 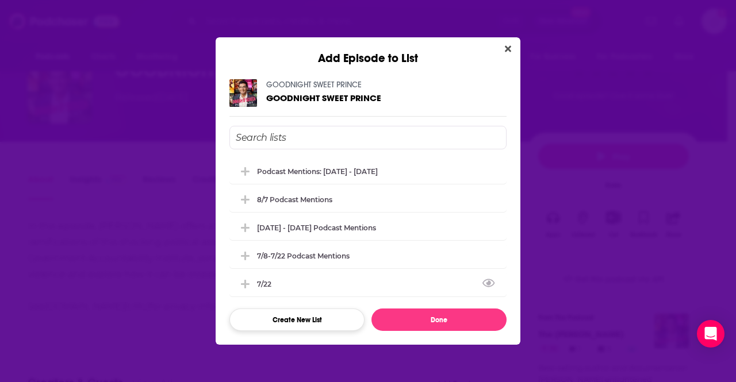 What do you see at coordinates (368, 228) in the screenshot?
I see `div: Add Episode To List` at bounding box center [368, 228].